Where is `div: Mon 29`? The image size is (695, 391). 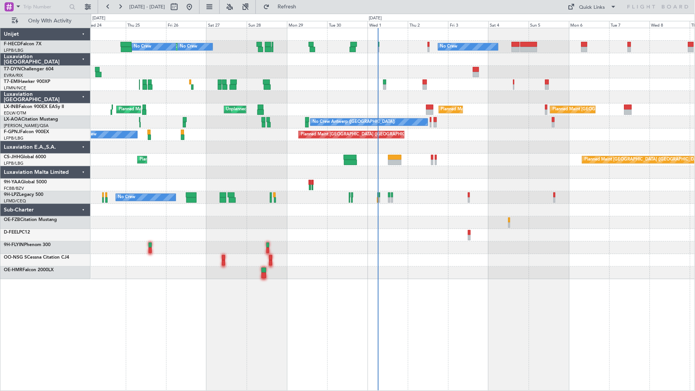 div: Mon 29 is located at coordinates (307, 24).